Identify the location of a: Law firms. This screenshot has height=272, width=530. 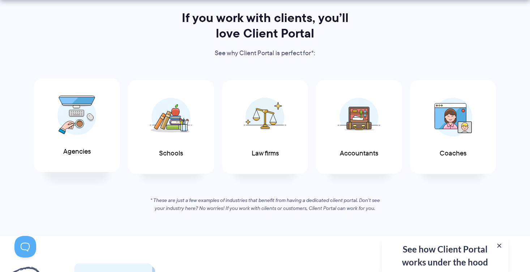
(265, 127).